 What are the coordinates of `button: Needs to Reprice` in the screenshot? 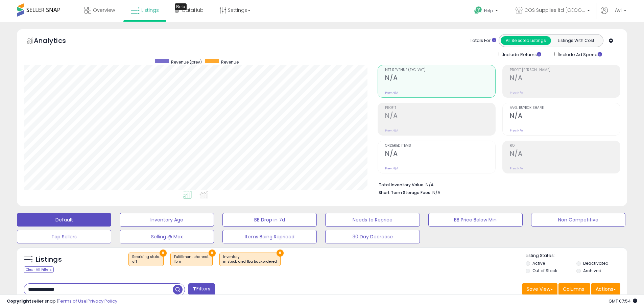 It's located at (372, 219).